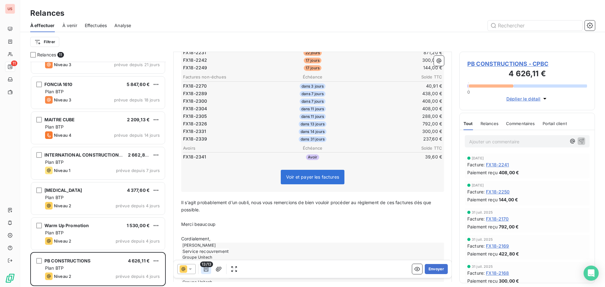  I want to click on td: FX18-2304, so click(226, 109).